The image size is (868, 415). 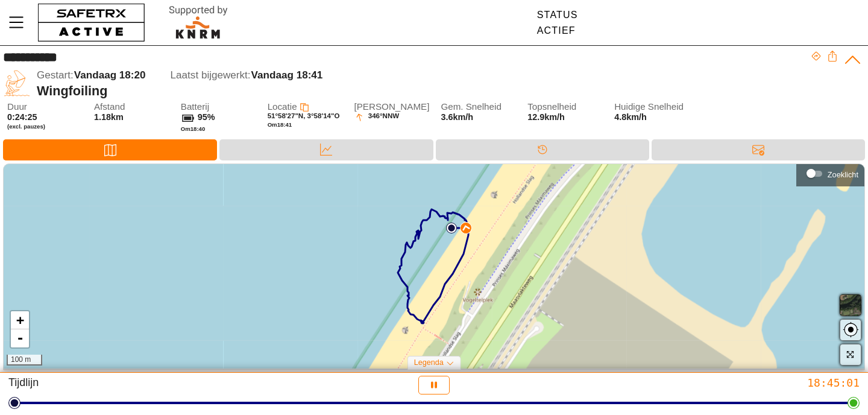 I want to click on span: 95%, so click(x=206, y=117).